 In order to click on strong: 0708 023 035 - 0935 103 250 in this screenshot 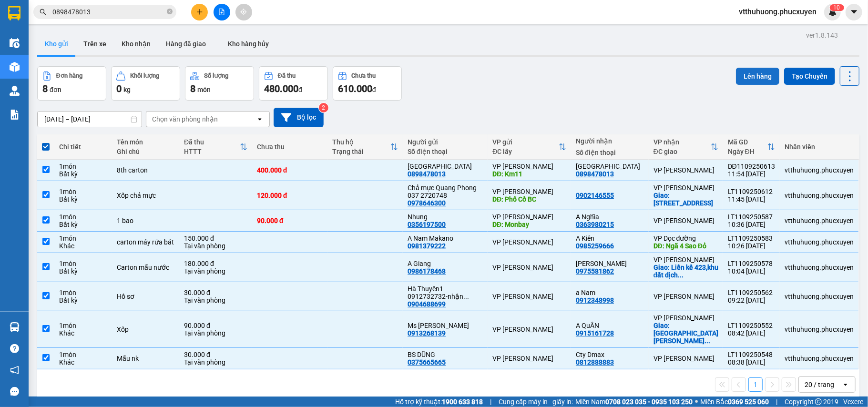, I will do `click(649, 402)`.